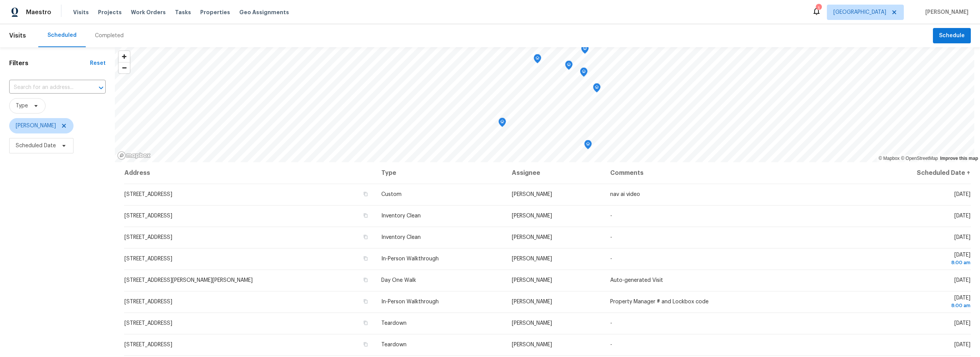  Describe the element at coordinates (545, 105) in the screenshot. I see `canvas: Map` at that location.